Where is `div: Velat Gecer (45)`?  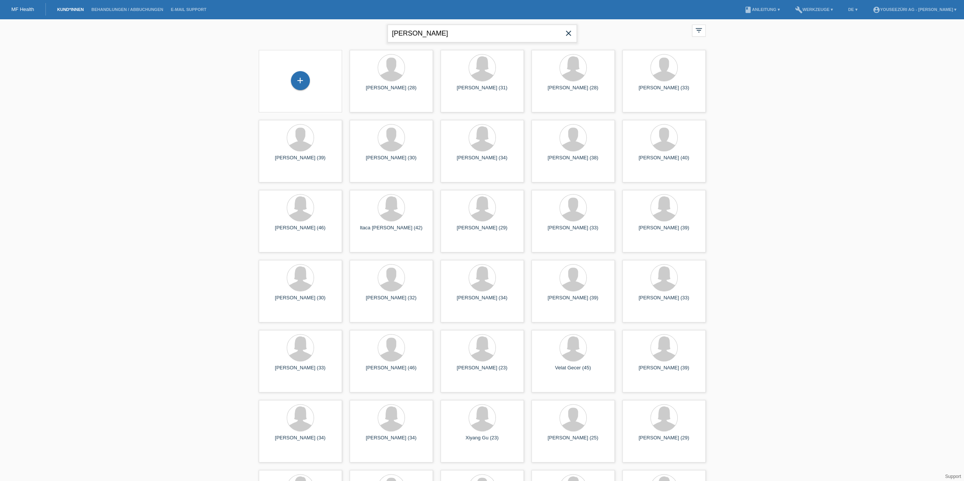 div: Velat Gecer (45) is located at coordinates (573, 371).